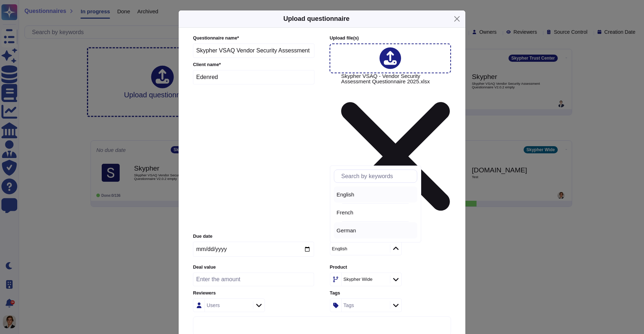 This screenshot has height=334, width=644. I want to click on div: Tags, so click(349, 305).